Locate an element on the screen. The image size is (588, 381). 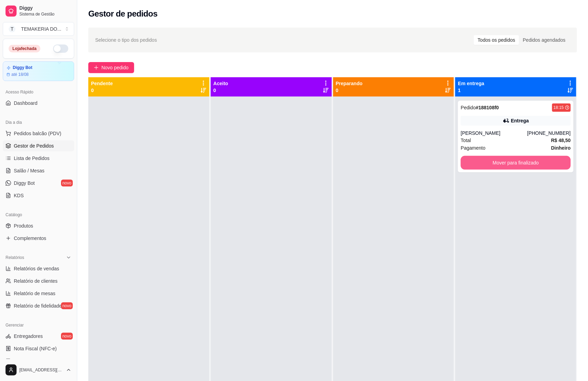
span: Sistema de Gestão is located at coordinates (45, 14).